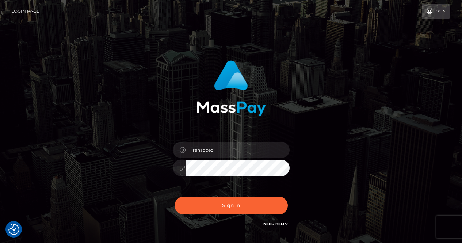 This screenshot has height=243, width=462. I want to click on a: Login, so click(436, 11).